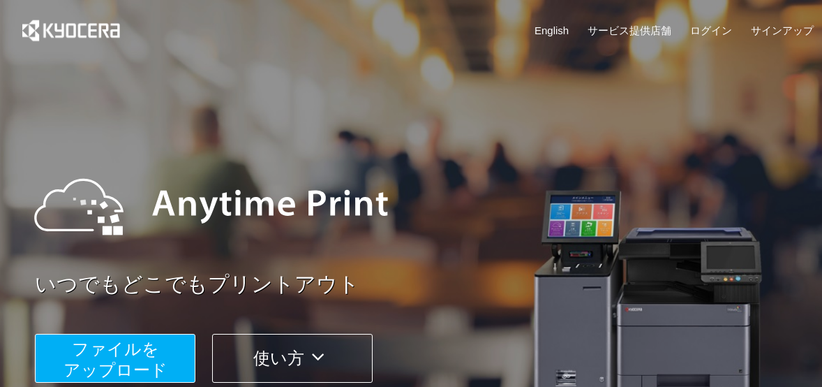 This screenshot has width=822, height=387. Describe the element at coordinates (115, 358) in the screenshot. I see `button: ファイルを​​アップロード` at that location.